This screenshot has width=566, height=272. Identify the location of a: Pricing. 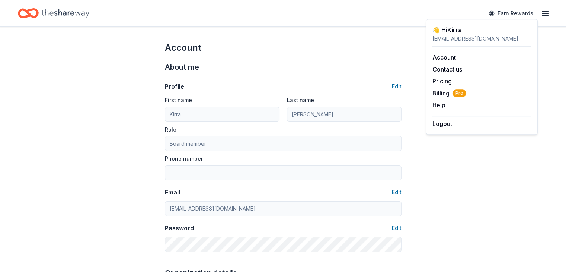
(442, 81).